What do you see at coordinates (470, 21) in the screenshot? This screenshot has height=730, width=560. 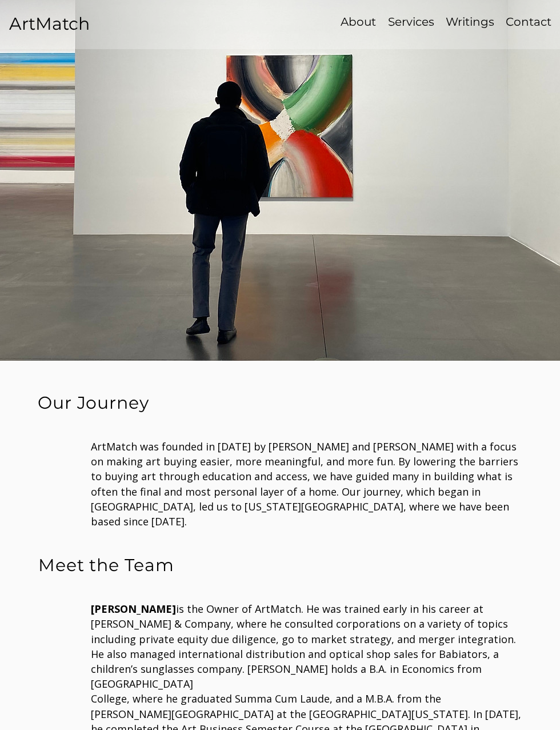 I see `p: Writings` at bounding box center [470, 21].